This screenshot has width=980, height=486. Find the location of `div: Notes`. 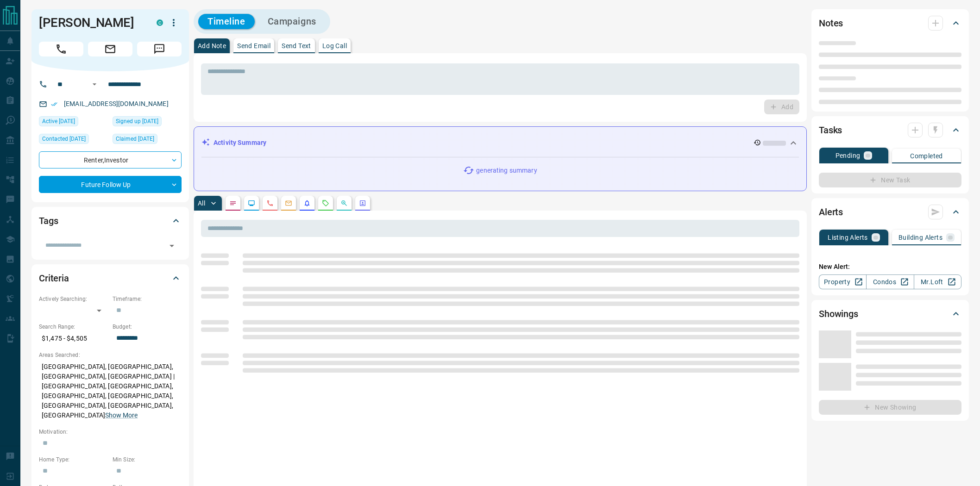

div: Notes is located at coordinates (890, 23).